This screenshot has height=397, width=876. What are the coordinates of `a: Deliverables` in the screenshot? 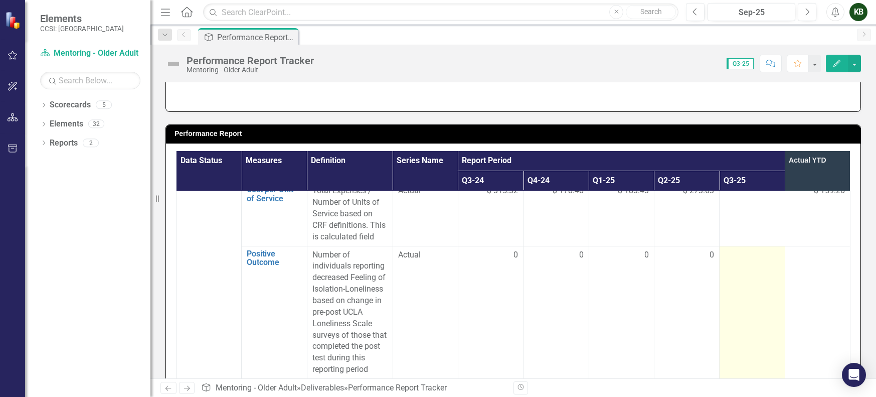 It's located at (322, 387).